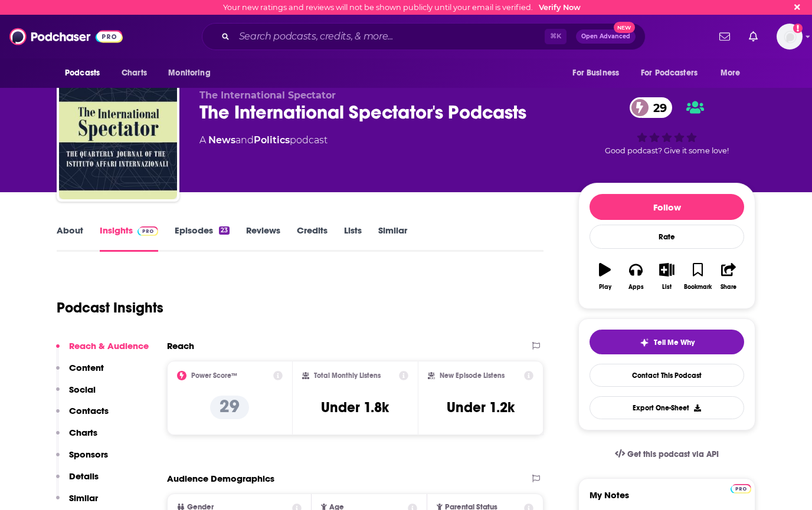  Describe the element at coordinates (82, 459) in the screenshot. I see `button: Sponsors` at that location.